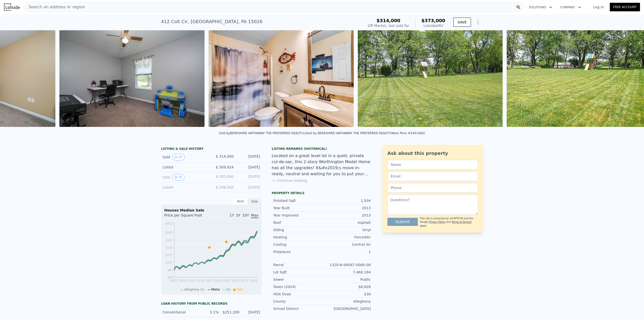 The width and height of the screenshot is (644, 320). I want to click on input: Name, so click(433, 165).